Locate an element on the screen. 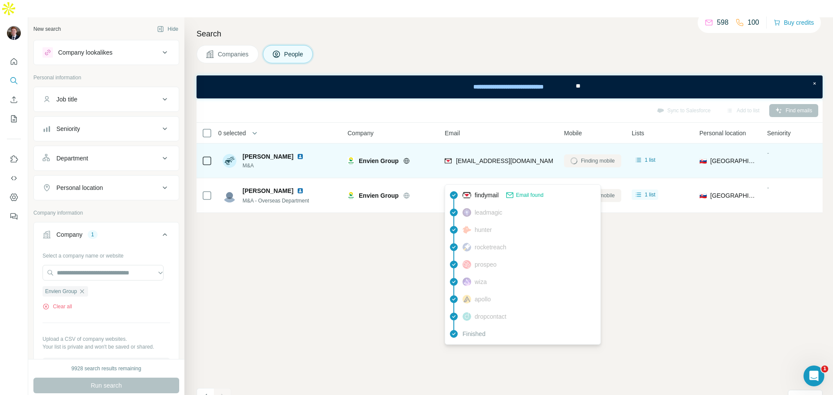  img: provider wiza logo is located at coordinates (467, 282).